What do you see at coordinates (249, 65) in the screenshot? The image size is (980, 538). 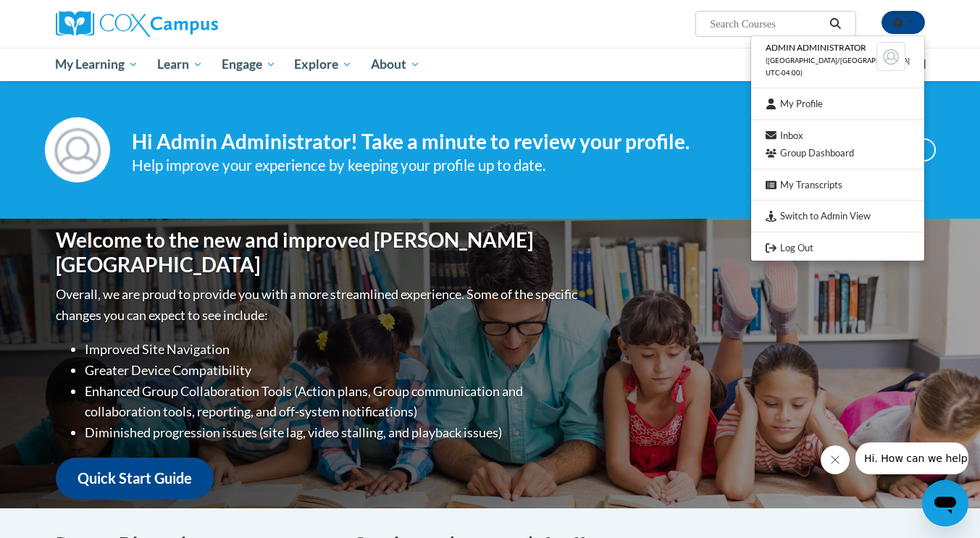 I see `a: Engage` at bounding box center [249, 65].